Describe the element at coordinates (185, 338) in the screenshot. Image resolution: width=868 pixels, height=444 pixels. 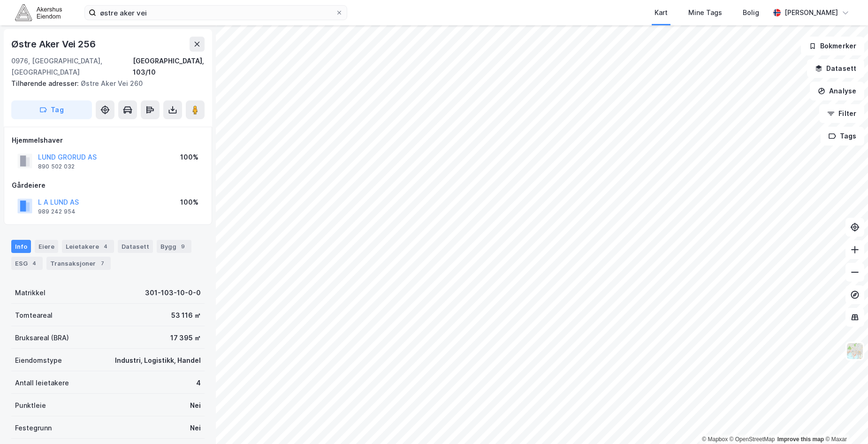
I see `div: 17 395 ㎡` at that location.